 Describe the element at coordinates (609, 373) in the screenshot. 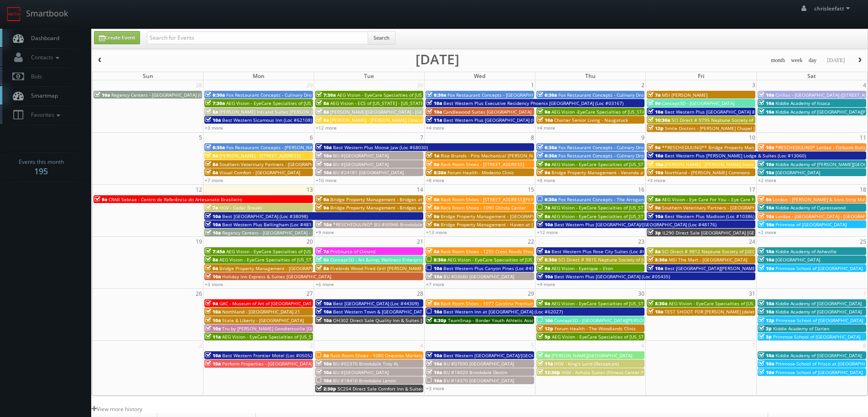

I see `span: HGV - Kohala Suites (Fitness Center Picture)` at that location.